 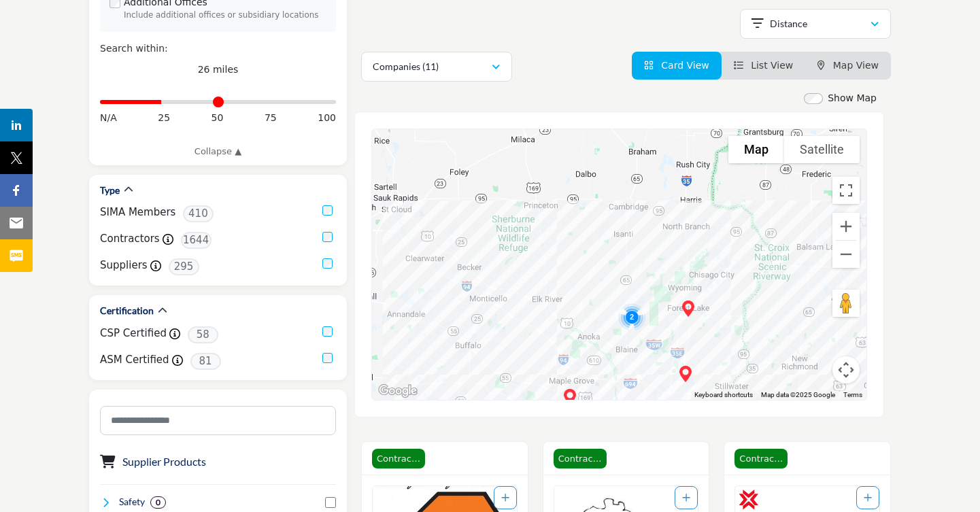 I want to click on label: Show Map, so click(x=852, y=98).